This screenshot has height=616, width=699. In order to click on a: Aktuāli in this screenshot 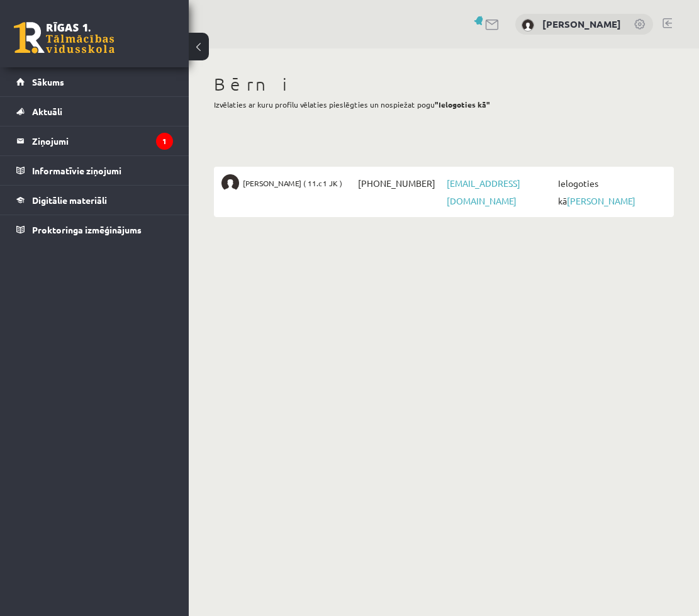, I will do `click(95, 111)`.